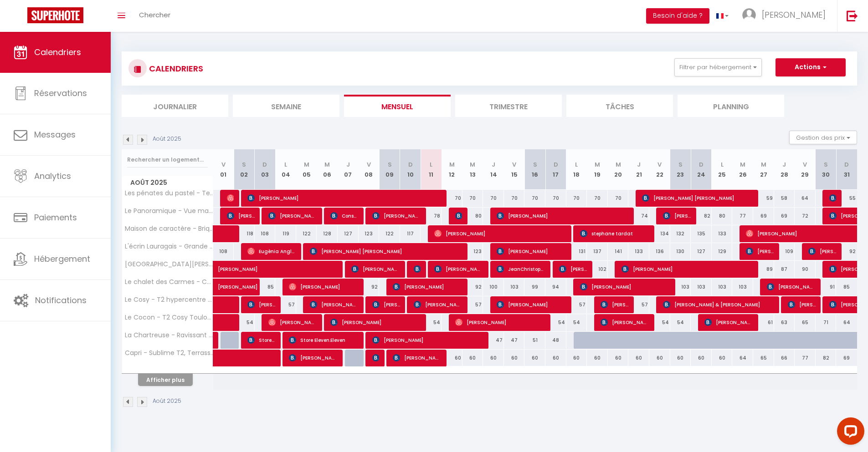  I want to click on div: 47, so click(514, 340).